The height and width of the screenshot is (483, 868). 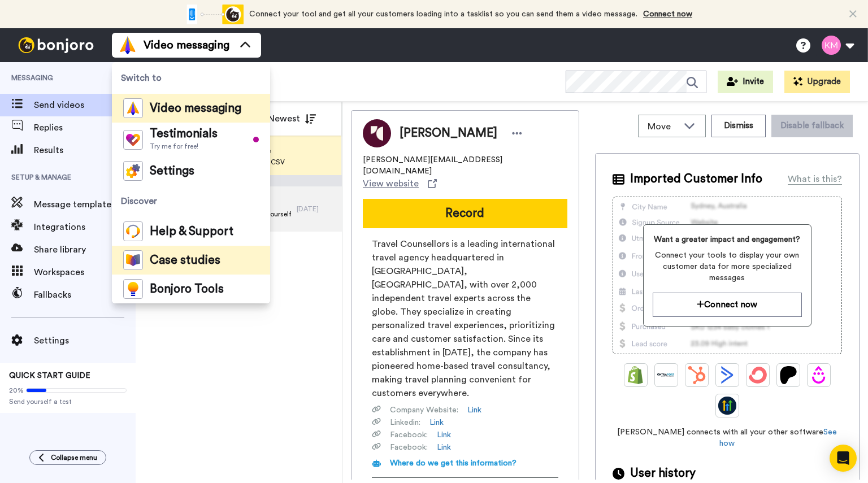 What do you see at coordinates (85, 128) in the screenshot?
I see `span: Replies` at bounding box center [85, 128].